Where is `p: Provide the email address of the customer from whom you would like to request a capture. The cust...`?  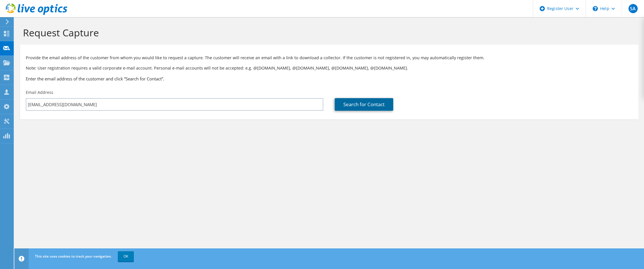
p: Provide the email address of the customer from whom you would like to request a capture. The cust... is located at coordinates (329, 58).